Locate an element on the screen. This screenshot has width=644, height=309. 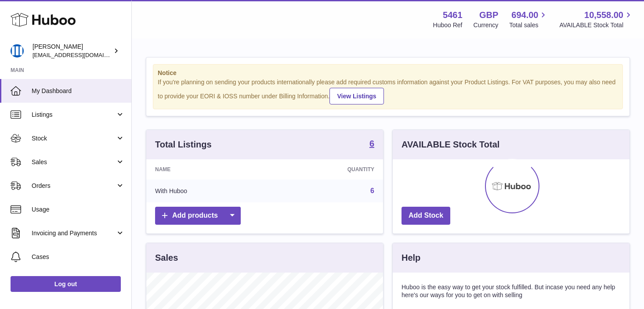
span: Sales is located at coordinates (73, 162).